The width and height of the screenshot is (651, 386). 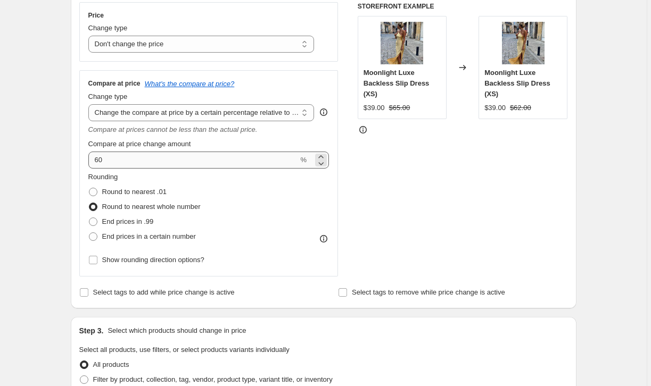 What do you see at coordinates (520, 108) in the screenshot?
I see `strike: $62.00` at bounding box center [520, 108].